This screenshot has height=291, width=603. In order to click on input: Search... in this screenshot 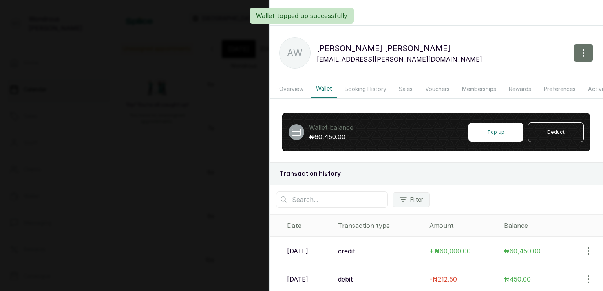, I will do `click(332, 200)`.